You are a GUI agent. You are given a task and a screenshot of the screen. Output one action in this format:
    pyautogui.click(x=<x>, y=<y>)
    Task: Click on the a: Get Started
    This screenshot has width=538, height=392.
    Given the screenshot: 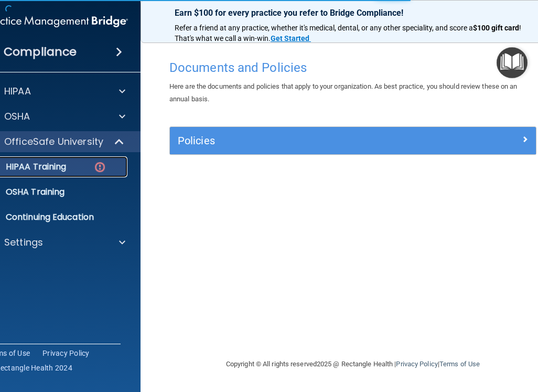 What is the action you would take?
    pyautogui.click(x=290, y=39)
    